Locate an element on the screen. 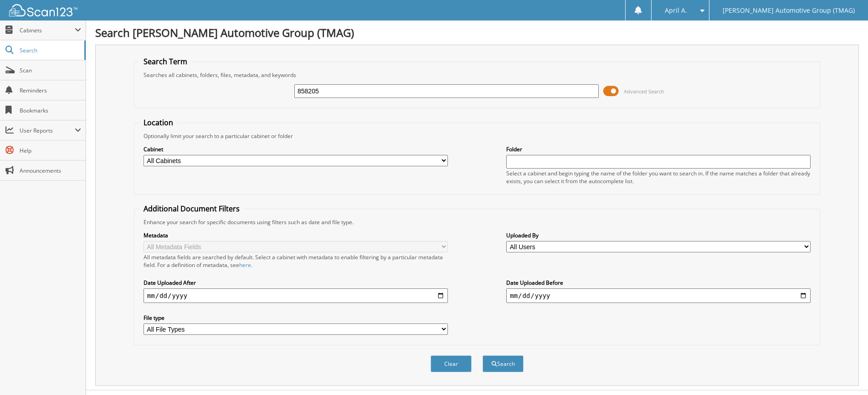 This screenshot has height=395, width=868. label: Date Uploaded Before is located at coordinates (658, 282).